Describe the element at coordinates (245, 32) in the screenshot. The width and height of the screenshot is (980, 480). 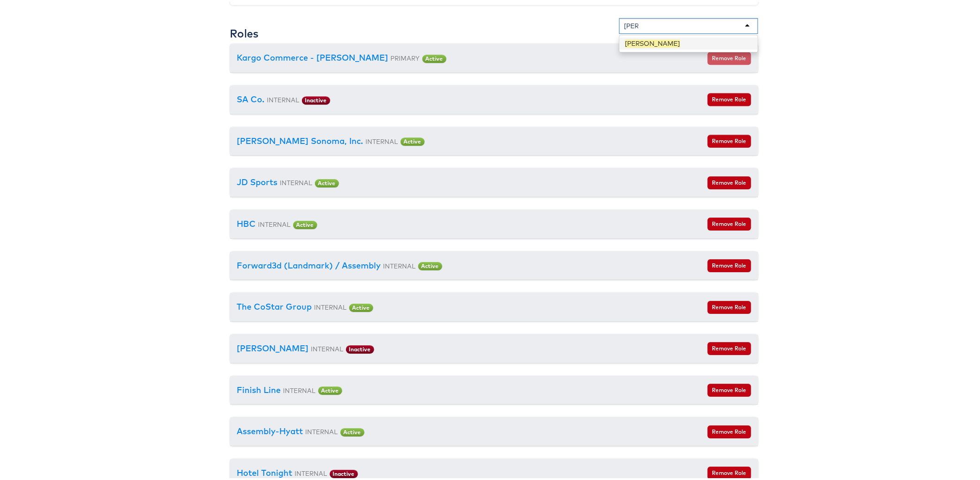
I see `h3: Roles` at that location.